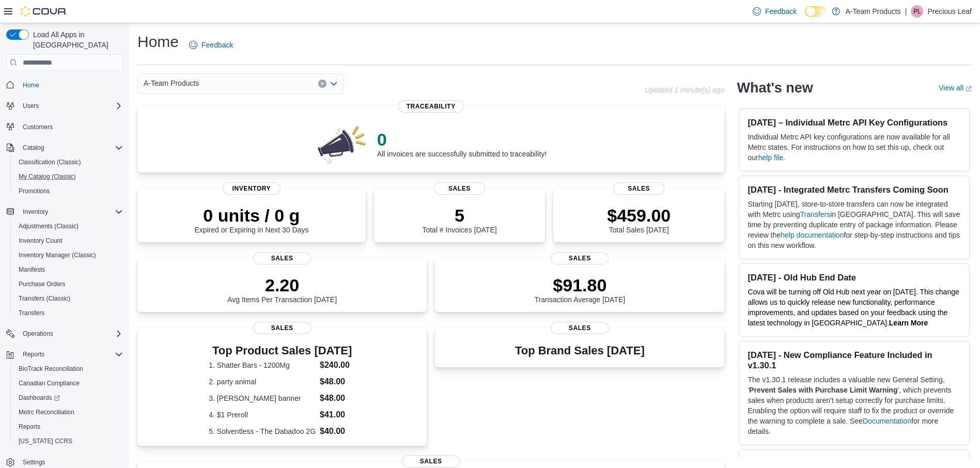 Image resolution: width=980 pixels, height=468 pixels. What do you see at coordinates (69, 412) in the screenshot?
I see `span: Metrc Reconciliation` at bounding box center [69, 412].